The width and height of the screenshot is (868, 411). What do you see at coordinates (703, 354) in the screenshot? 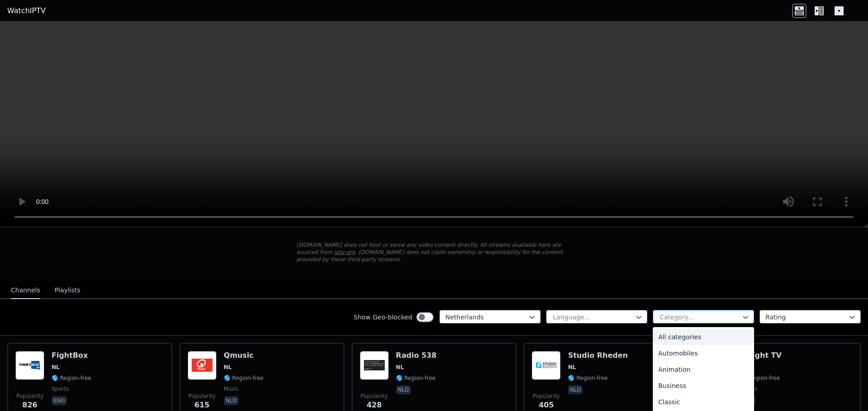
I see `div: Automobiles` at bounding box center [703, 354].